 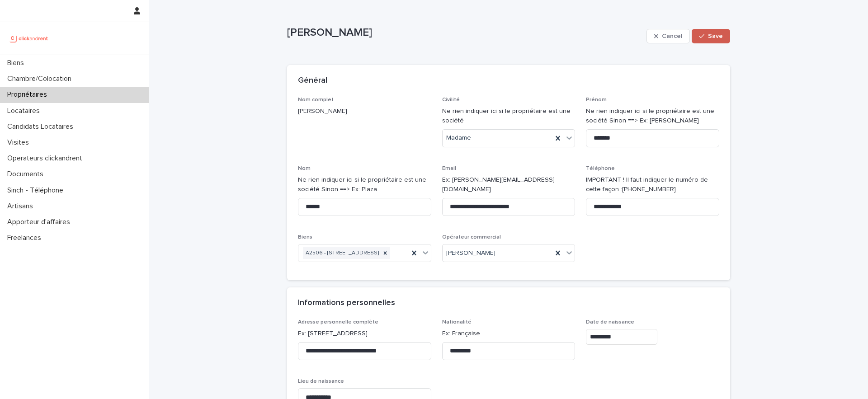 What do you see at coordinates (17, 63) in the screenshot?
I see `p: Biens` at bounding box center [17, 63].